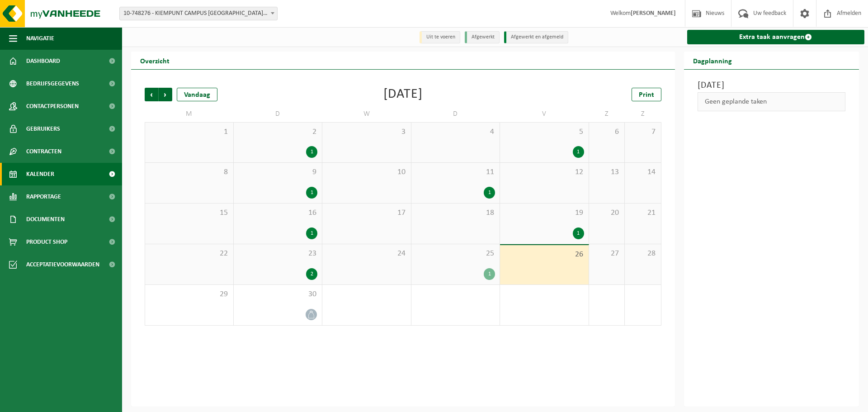  I want to click on span: Bedrijfsgegevens, so click(53, 84).